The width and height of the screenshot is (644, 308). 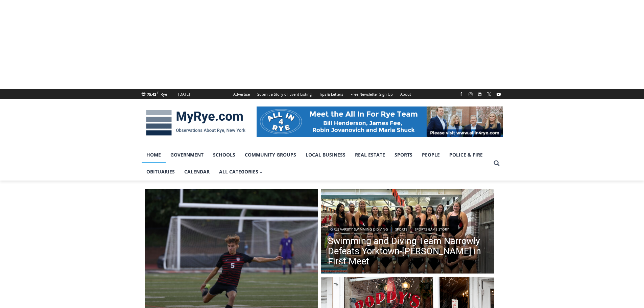 I want to click on button: View Search Form, so click(x=497, y=163).